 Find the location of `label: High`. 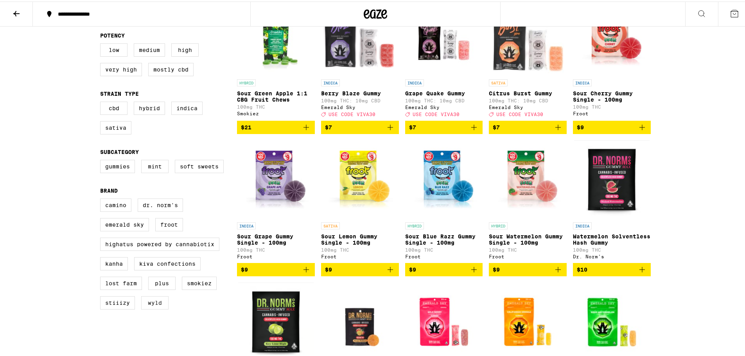

label: High is located at coordinates (185, 49).